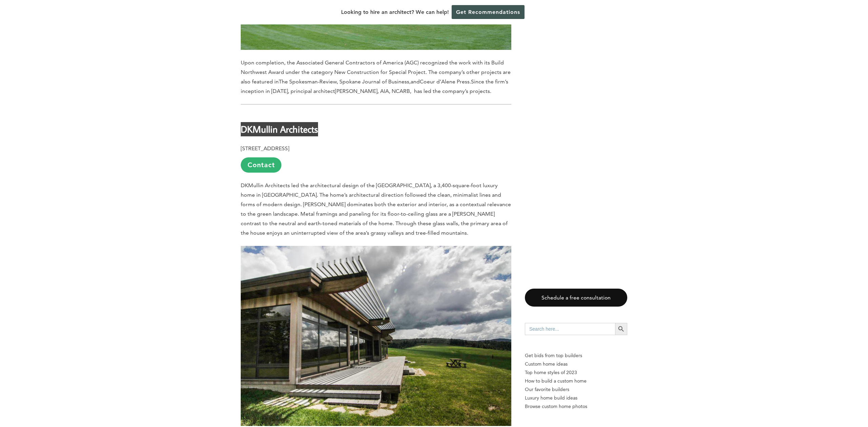  Describe the element at coordinates (445, 81) in the screenshot. I see `span: Coeur d’Alene Press.` at that location.